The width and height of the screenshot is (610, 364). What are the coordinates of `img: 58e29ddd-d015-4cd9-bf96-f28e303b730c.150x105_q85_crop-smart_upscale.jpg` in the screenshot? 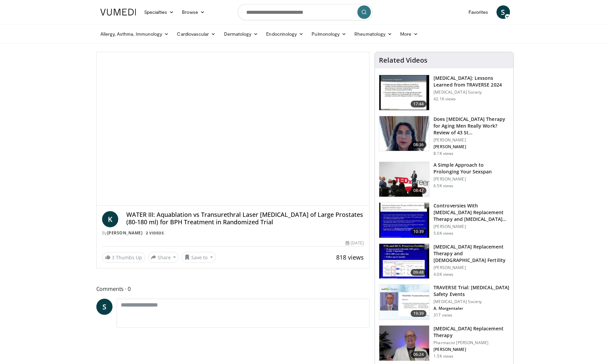 It's located at (404, 261).